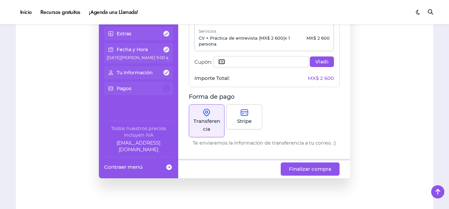 The image size is (449, 209). What do you see at coordinates (244, 113) in the screenshot?
I see `img: stripe` at bounding box center [244, 113].